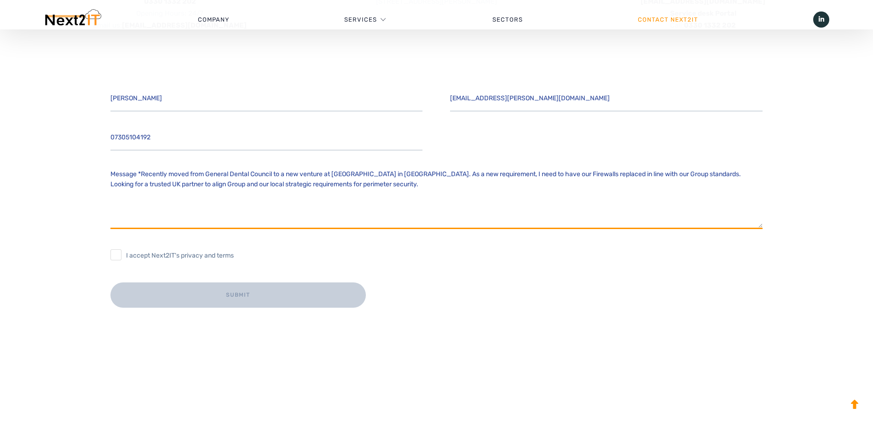 The width and height of the screenshot is (873, 425). Describe the element at coordinates (606, 99) in the screenshot. I see `input: Your E-Mail *` at that location.